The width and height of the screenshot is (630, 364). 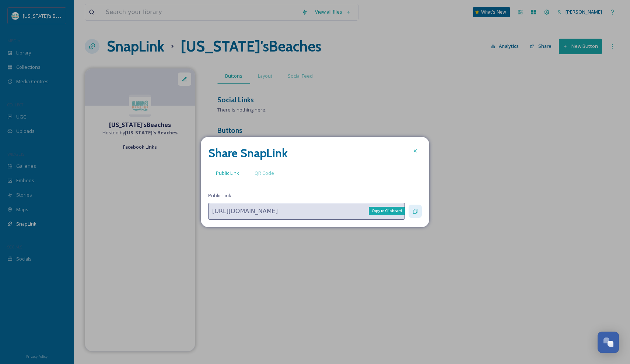 I want to click on div: Copy to Clipboard, so click(x=387, y=211).